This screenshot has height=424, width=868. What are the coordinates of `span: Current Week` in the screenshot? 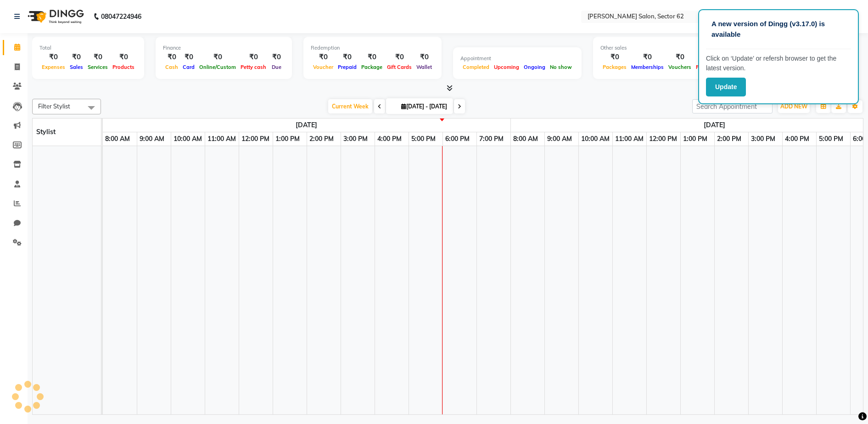 It's located at (350, 106).